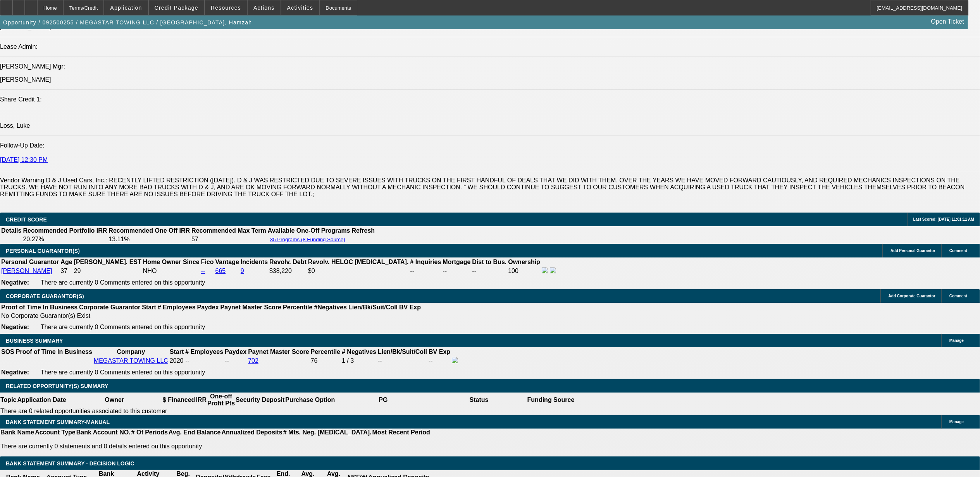 Image resolution: width=980 pixels, height=477 pixels. What do you see at coordinates (65, 239) in the screenshot?
I see `td: 20.27%` at bounding box center [65, 239].